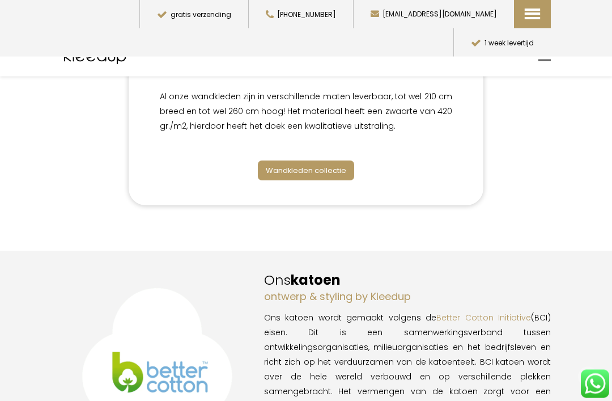  I want to click on button: 1 week levertijd, so click(502, 43).